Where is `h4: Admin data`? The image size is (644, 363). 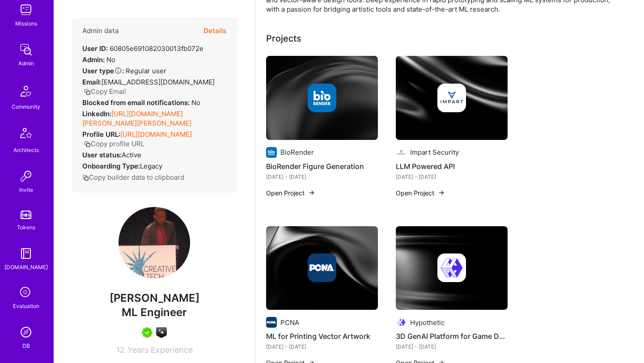
h4: Admin data is located at coordinates (100, 31).